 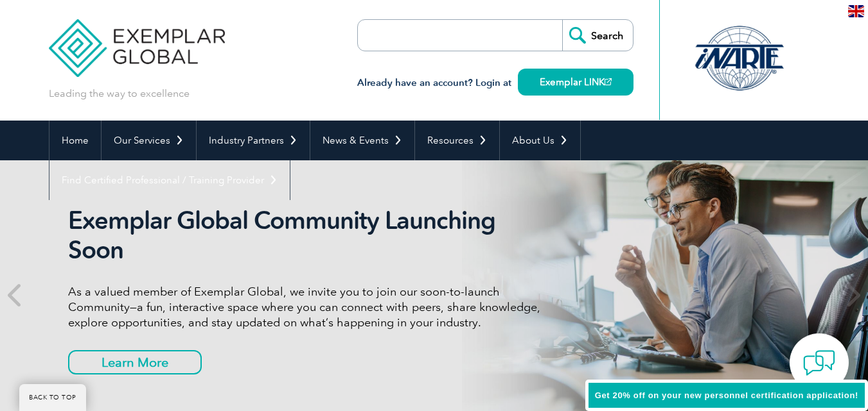 What do you see at coordinates (75, 141) in the screenshot?
I see `a: Home` at bounding box center [75, 141].